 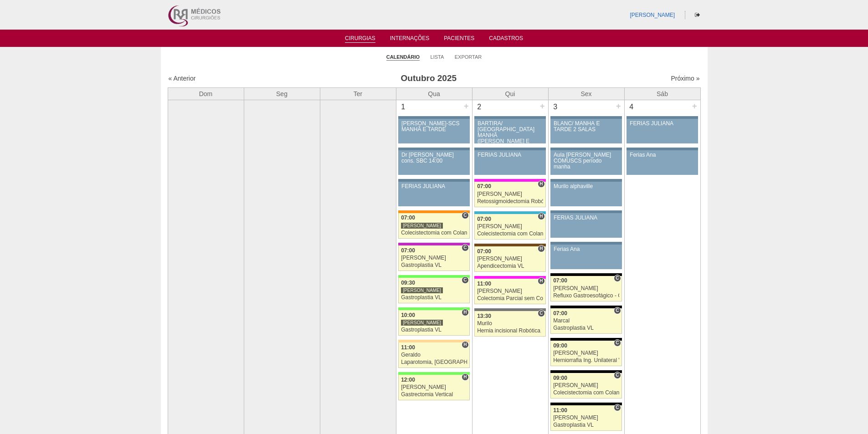 What do you see at coordinates (586, 186) in the screenshot?
I see `div: Murilo alphaville` at bounding box center [586, 186].